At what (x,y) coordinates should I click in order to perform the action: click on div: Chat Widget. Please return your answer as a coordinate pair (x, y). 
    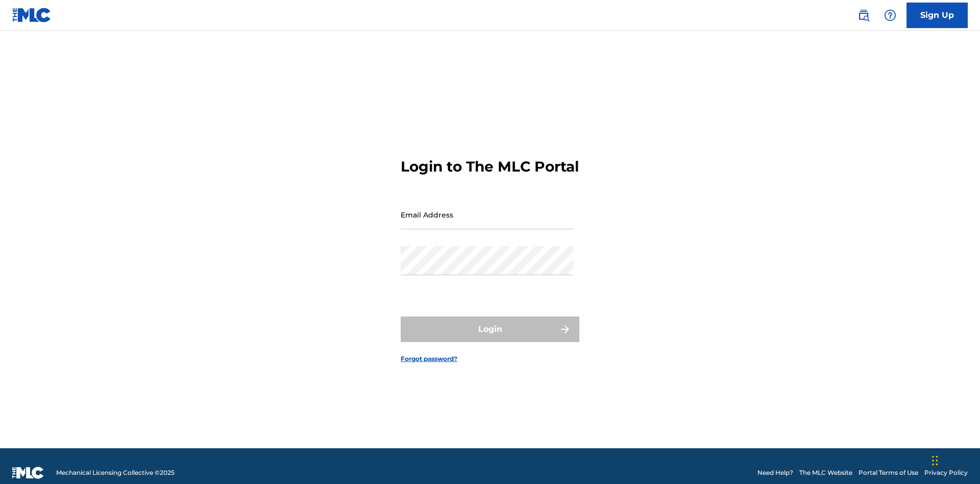
    Looking at the image, I should click on (954, 459).